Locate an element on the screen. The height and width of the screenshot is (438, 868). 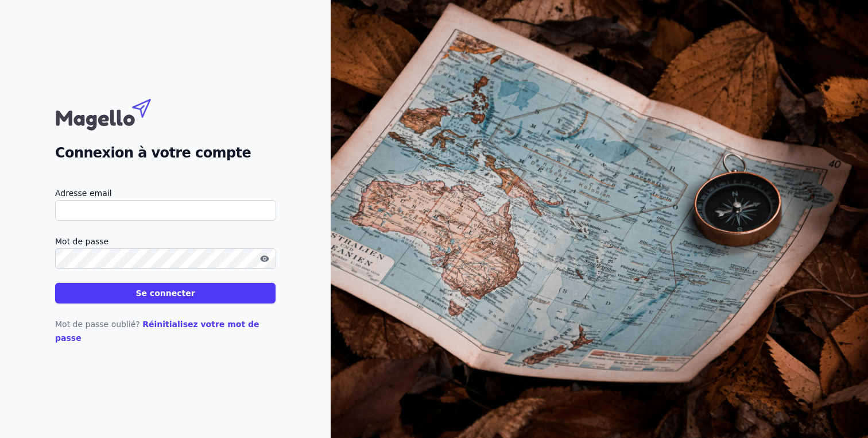
button: Se connecter is located at coordinates (165, 293).